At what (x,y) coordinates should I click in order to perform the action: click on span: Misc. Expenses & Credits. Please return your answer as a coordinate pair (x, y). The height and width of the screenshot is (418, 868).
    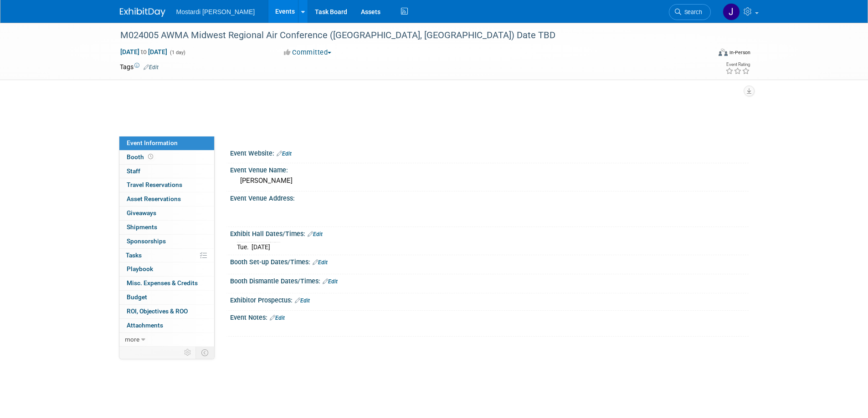
    Looking at the image, I should click on (162, 283).